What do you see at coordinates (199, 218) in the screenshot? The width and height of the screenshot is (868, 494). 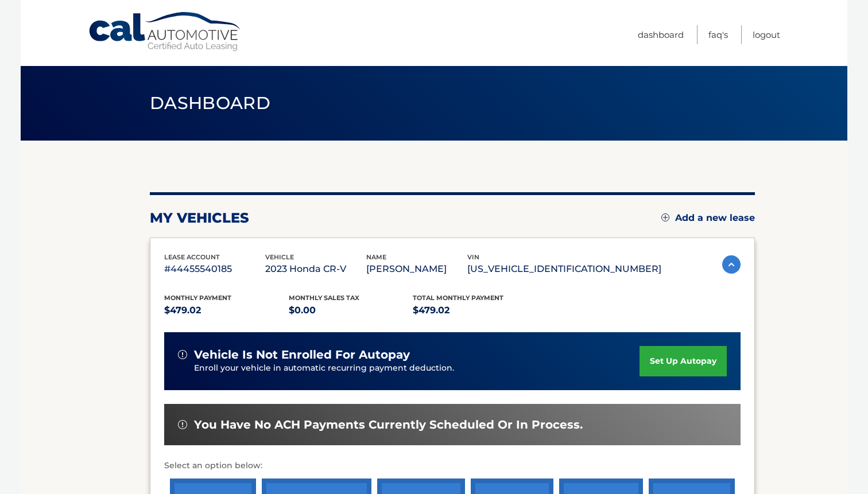 I see `h2: my vehicles` at bounding box center [199, 218].